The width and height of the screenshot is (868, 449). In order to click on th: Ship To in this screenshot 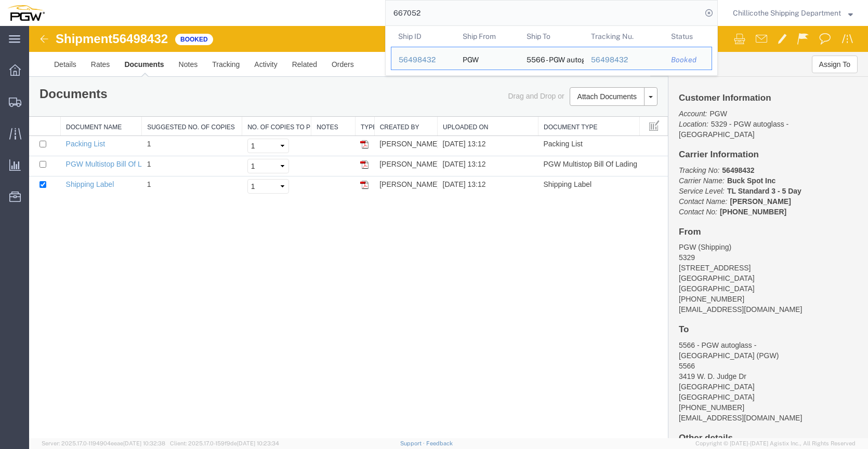, I will do `click(551, 36)`.